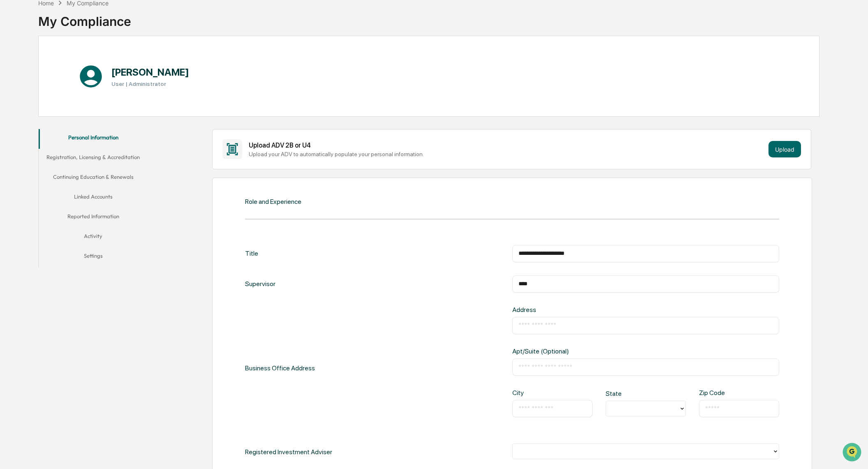 The height and width of the screenshot is (469, 868). What do you see at coordinates (507, 154) in the screenshot?
I see `div: Upload your ADV to automatically populate your personal information.` at bounding box center [507, 154].